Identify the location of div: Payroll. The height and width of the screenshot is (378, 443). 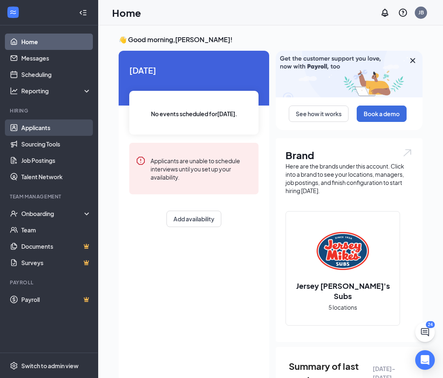
(49, 282).